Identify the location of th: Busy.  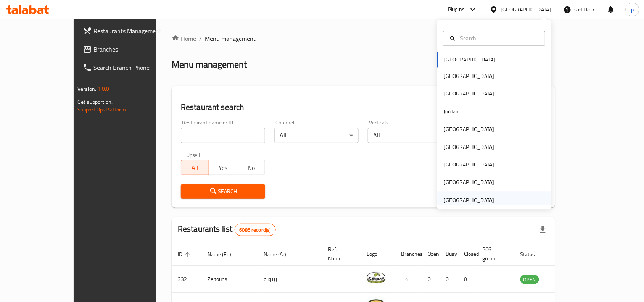
(449, 254).